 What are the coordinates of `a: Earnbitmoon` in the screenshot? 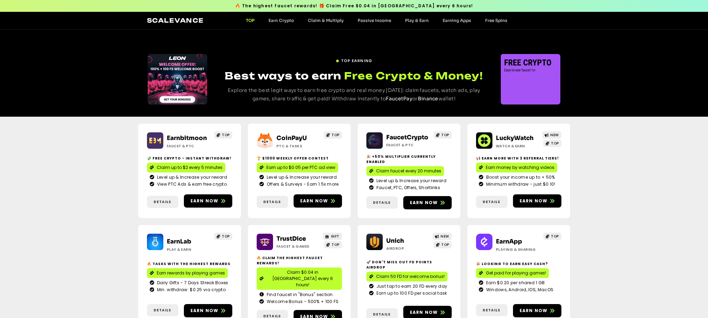 It's located at (187, 138).